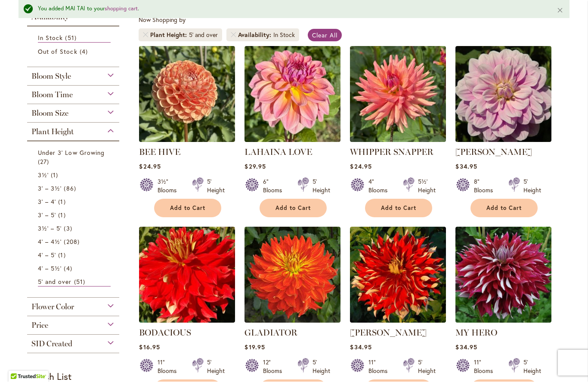  I want to click on a: Clear All, so click(325, 35).